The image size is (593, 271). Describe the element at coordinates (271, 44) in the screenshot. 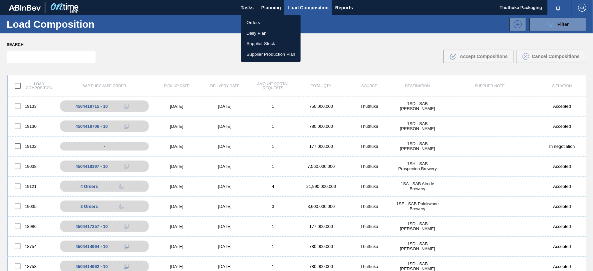

I see `a: Supplier Stock` at that location.